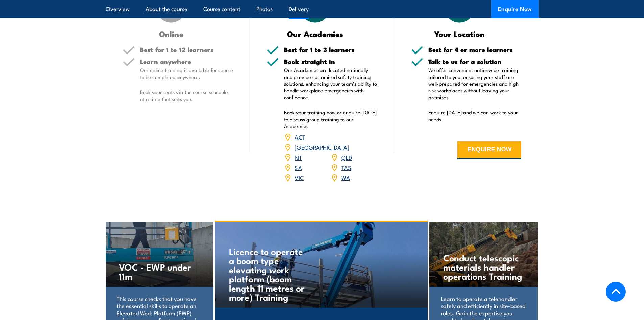 The width and height of the screenshot is (644, 320). What do you see at coordinates (483, 266) in the screenshot?
I see `h4: Conduct telescopic materials handler operations Training` at bounding box center [483, 266].